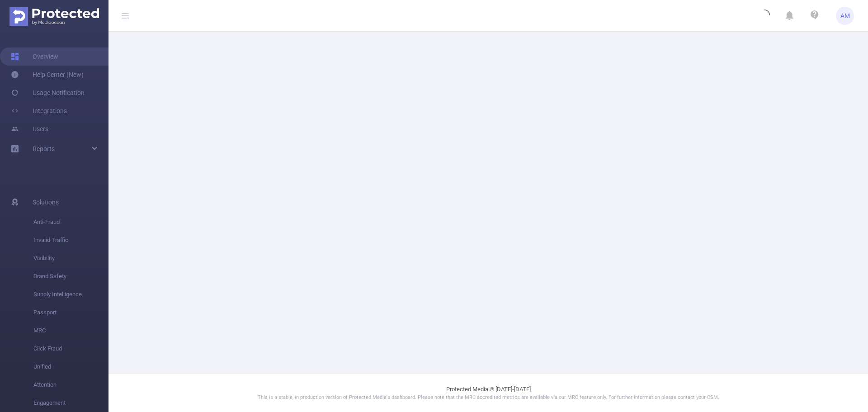 The image size is (868, 412). What do you see at coordinates (48, 93) in the screenshot?
I see `a: Usage Notification` at bounding box center [48, 93].